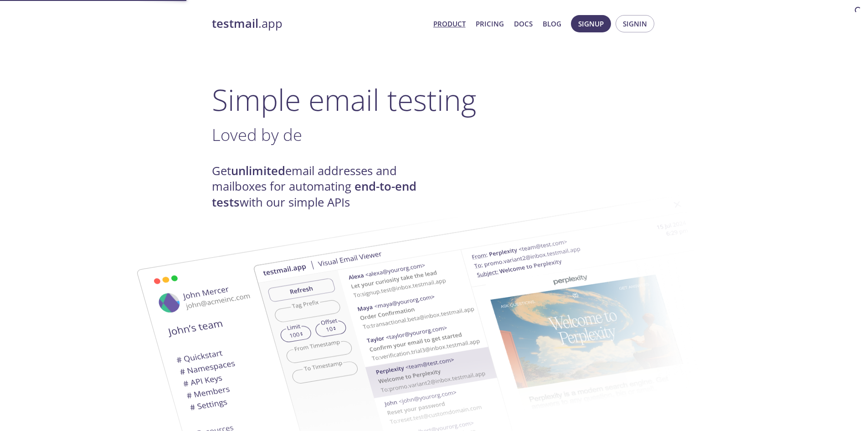  I want to click on strong: testmail, so click(235, 23).